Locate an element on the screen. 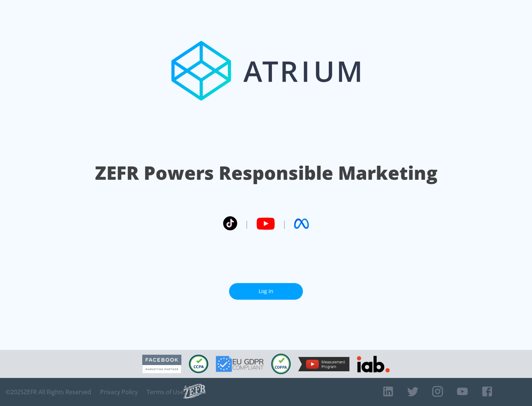 The image size is (532, 406). img: YouTube Measurement Program is located at coordinates (324, 364).